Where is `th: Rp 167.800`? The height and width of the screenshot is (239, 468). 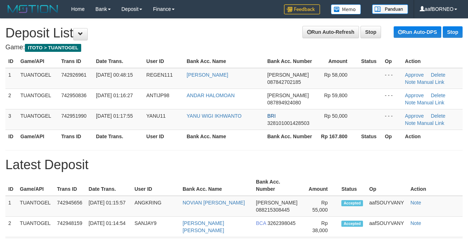
th: Rp 167.800 is located at coordinates (338, 136).